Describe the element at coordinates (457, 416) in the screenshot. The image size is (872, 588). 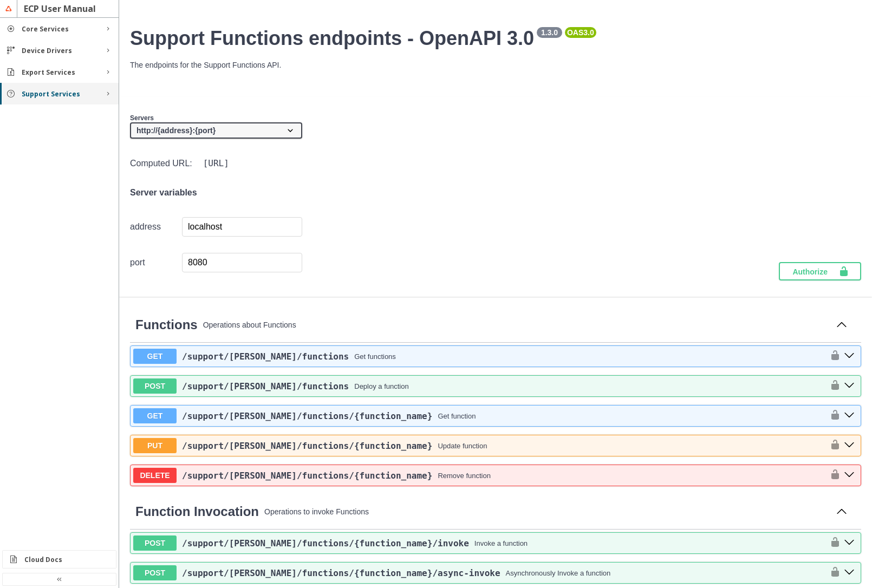
I see `div: Get function` at that location.